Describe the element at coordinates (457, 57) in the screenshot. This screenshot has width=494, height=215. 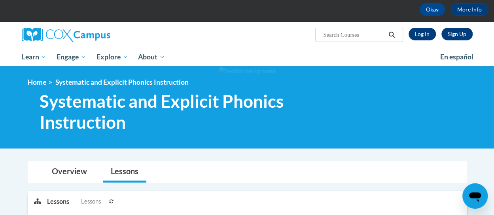
I see `a: En español` at that location.